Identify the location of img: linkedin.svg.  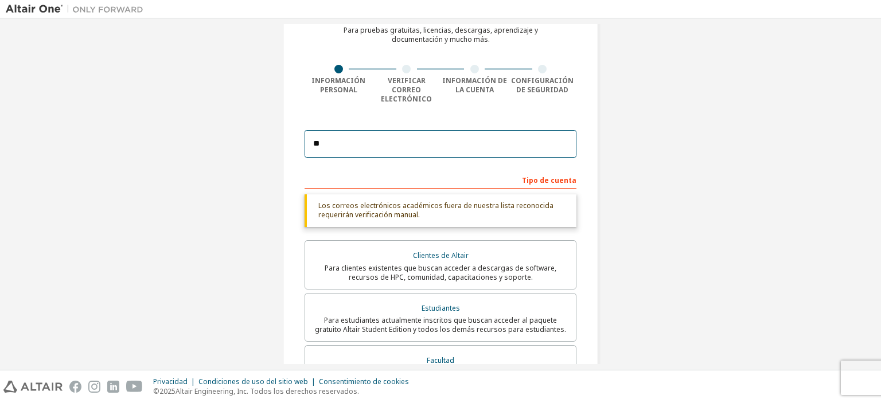
(113, 387).